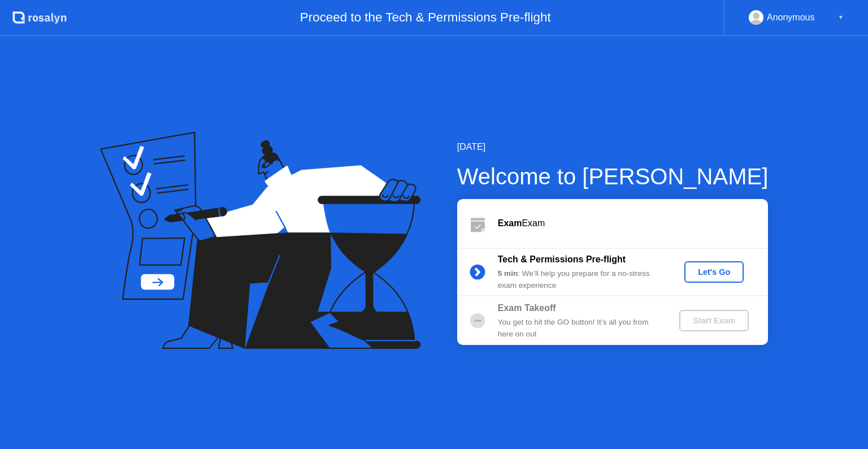  Describe the element at coordinates (510, 223) in the screenshot. I see `b: Exam` at that location.